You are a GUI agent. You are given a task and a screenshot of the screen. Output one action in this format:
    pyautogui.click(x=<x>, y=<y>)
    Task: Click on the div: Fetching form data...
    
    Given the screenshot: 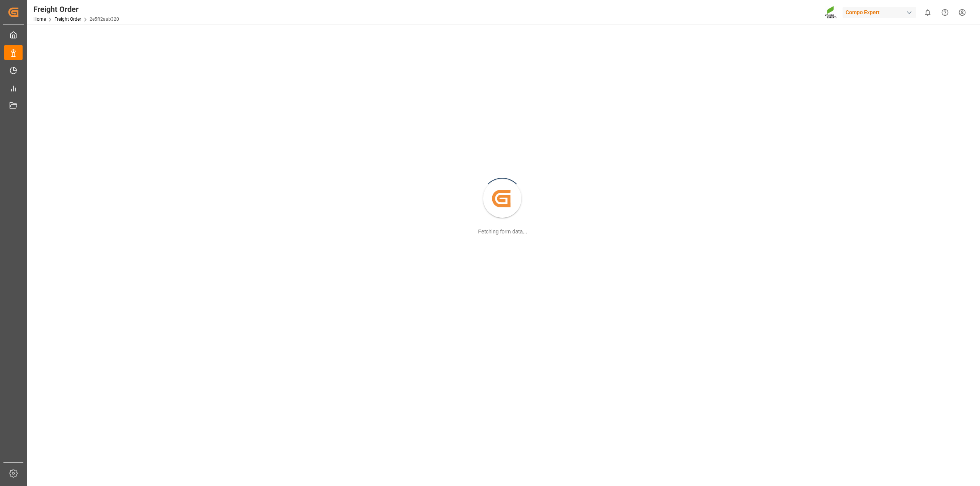 What is the action you would take?
    pyautogui.click(x=503, y=231)
    